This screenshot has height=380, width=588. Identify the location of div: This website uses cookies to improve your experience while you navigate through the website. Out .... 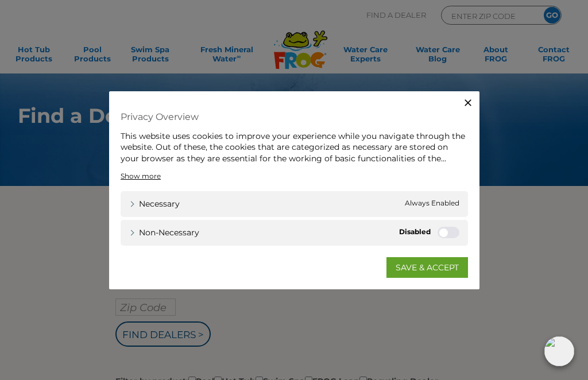
(294, 147).